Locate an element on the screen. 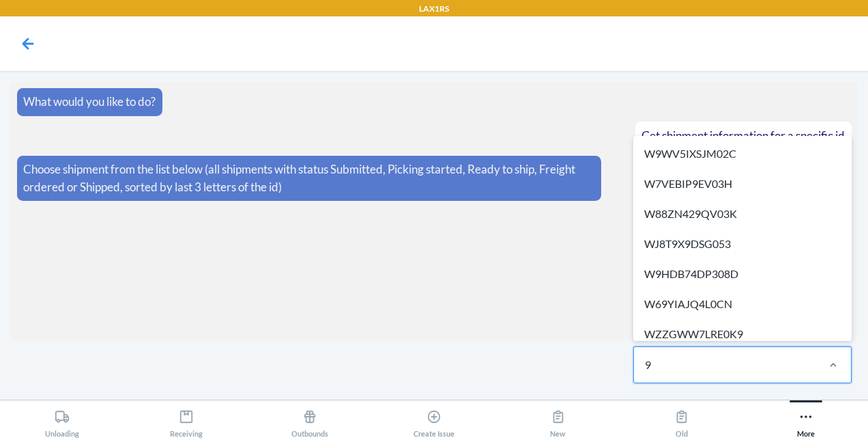 The height and width of the screenshot is (440, 868). p: Choose shipment from the list below (all shipments with status Submitted, Picking started, Ready ... is located at coordinates (308, 178).